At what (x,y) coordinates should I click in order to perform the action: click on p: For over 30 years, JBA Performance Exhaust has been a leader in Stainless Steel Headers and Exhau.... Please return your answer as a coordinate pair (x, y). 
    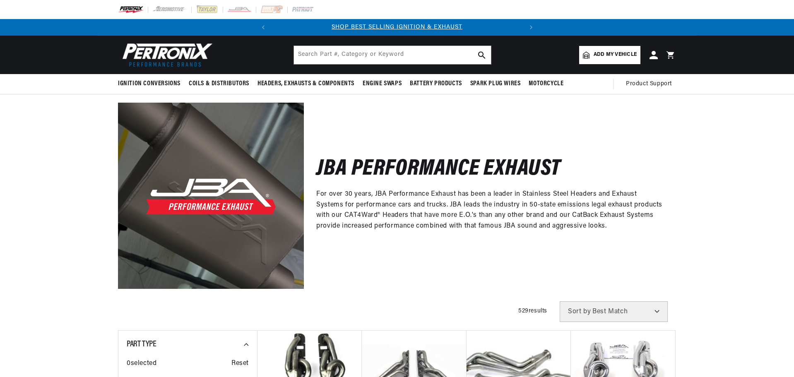
    Looking at the image, I should click on (490, 210).